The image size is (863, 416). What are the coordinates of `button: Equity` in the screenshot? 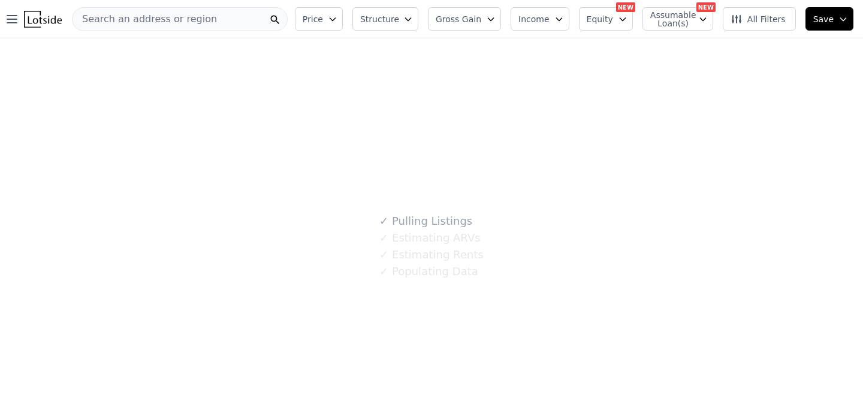 It's located at (606, 19).